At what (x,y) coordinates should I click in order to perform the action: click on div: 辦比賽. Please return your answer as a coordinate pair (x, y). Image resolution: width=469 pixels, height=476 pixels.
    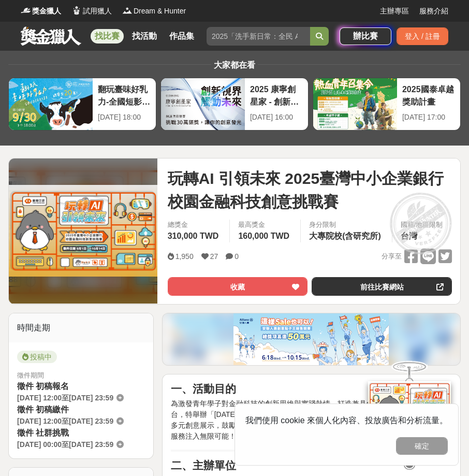
    Looking at the image, I should click on (365, 36).